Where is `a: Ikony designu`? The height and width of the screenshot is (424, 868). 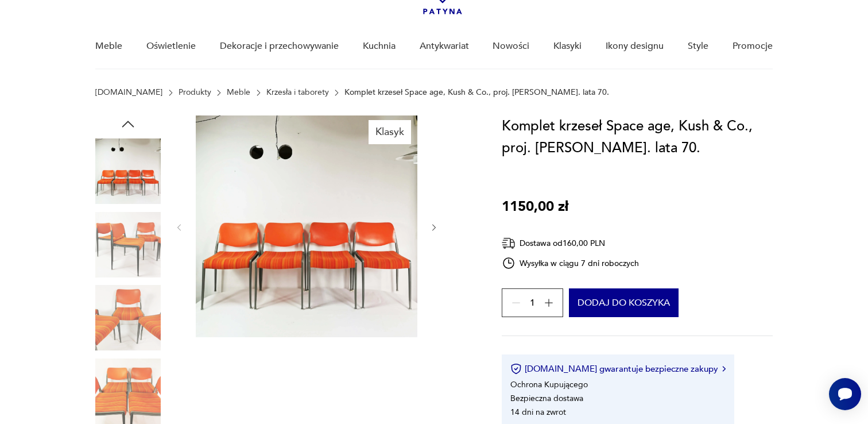
a: Ikony designu is located at coordinates (634, 46).